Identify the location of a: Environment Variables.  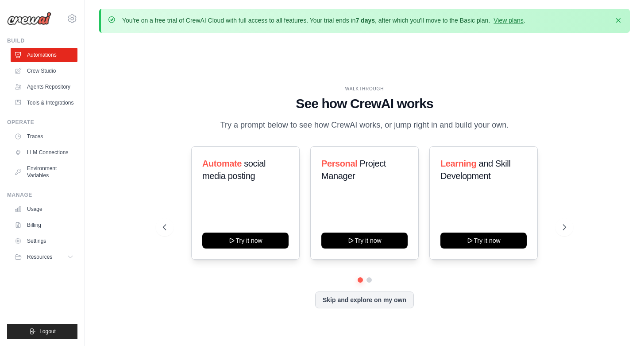
(44, 172).